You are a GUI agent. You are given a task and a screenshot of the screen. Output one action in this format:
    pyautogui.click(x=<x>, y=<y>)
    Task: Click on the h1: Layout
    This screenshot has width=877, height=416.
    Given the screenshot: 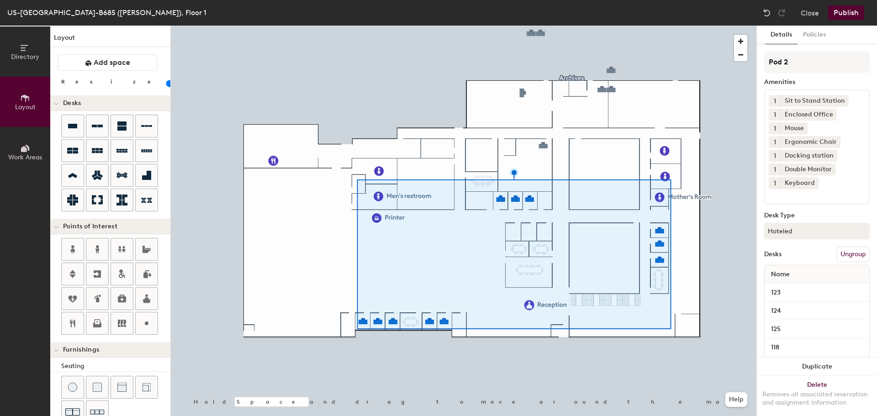 What is the action you would take?
    pyautogui.click(x=110, y=40)
    